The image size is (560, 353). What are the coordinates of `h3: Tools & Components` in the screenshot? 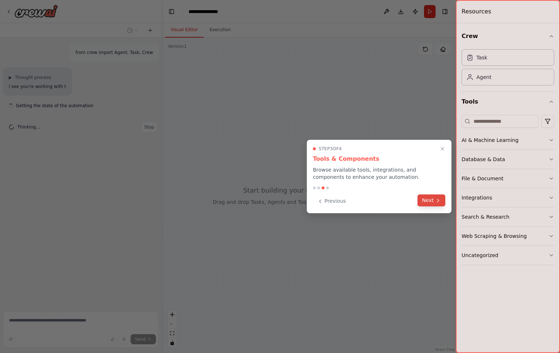 It's located at (379, 159).